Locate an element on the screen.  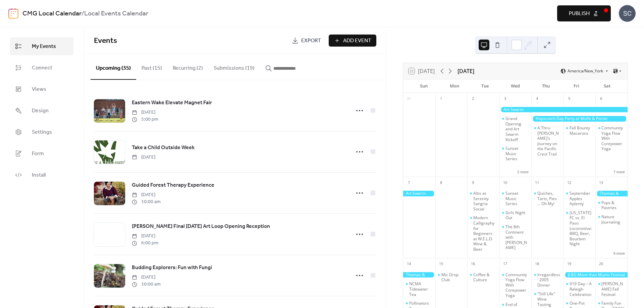
div: September Apples Aplenty is located at coordinates (582, 198).